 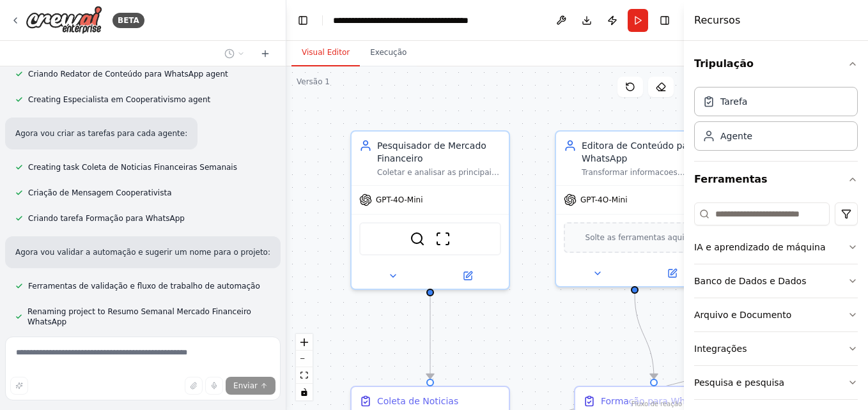 I want to click on button: Banco de Dados e Dados, so click(x=776, y=281).